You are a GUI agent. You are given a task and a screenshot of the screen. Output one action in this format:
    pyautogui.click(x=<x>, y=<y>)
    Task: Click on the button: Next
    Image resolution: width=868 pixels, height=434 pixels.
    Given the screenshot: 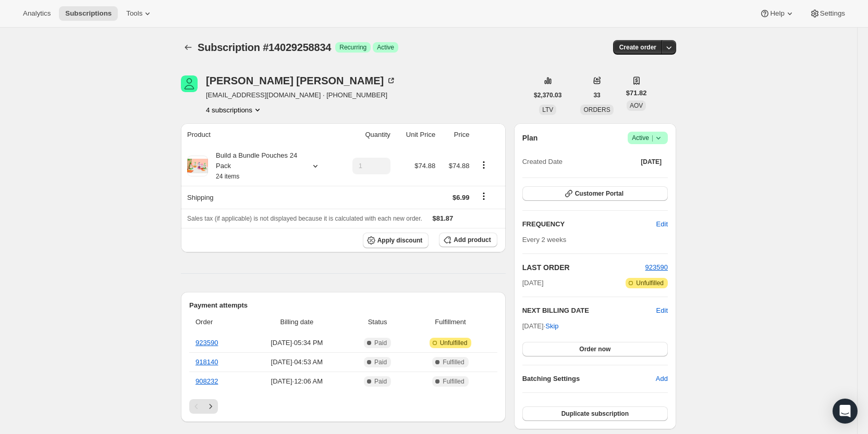 What is the action you would take?
    pyautogui.click(x=211, y=407)
    